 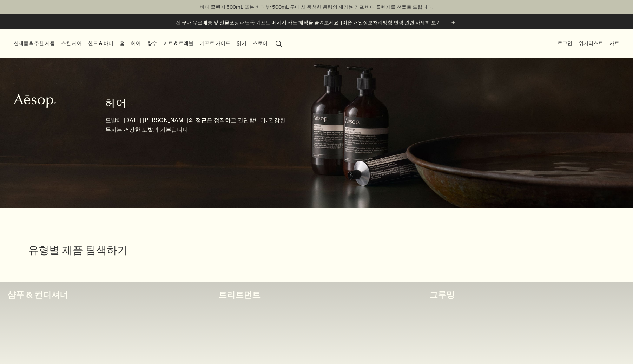 What do you see at coordinates (317, 295) in the screenshot?
I see `h3: 트리트먼트` at bounding box center [317, 295].